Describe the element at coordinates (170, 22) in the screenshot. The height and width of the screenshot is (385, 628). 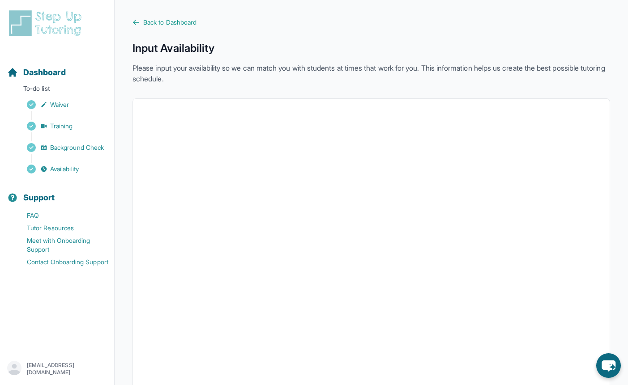
I see `span: Back to Dashboard` at that location.